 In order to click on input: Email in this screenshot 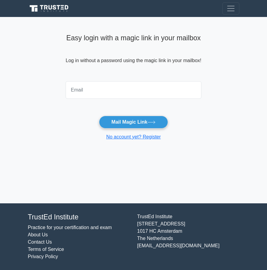, I will do `click(133, 90)`.